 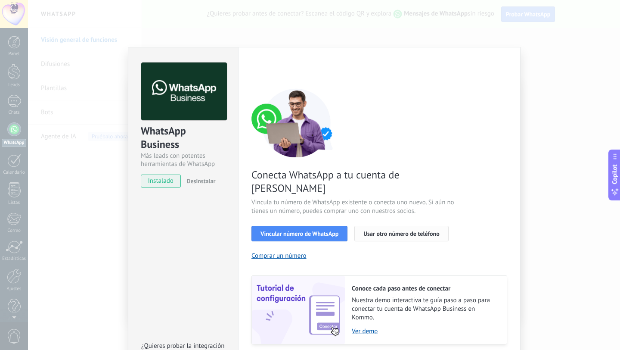 I want to click on button: Usar otro número de teléfono, so click(x=402, y=233).